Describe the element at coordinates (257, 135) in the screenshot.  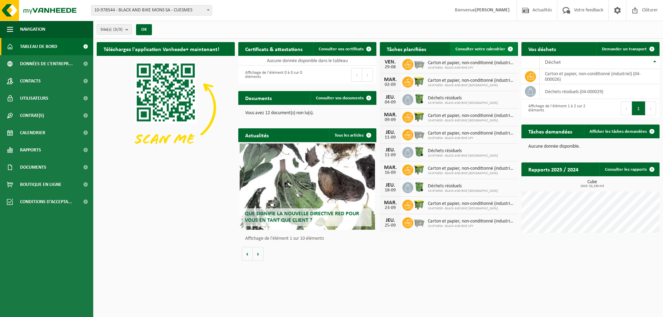
I see `h2: Actualités` at that location.